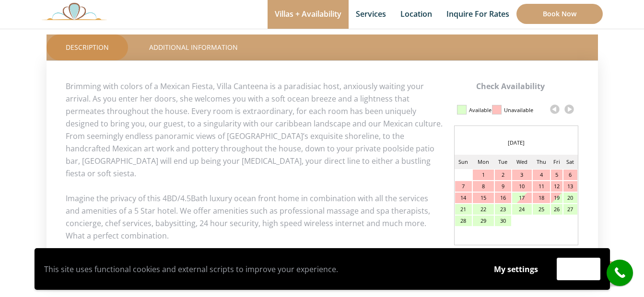  Describe the element at coordinates (570, 186) in the screenshot. I see `div: 13` at that location.